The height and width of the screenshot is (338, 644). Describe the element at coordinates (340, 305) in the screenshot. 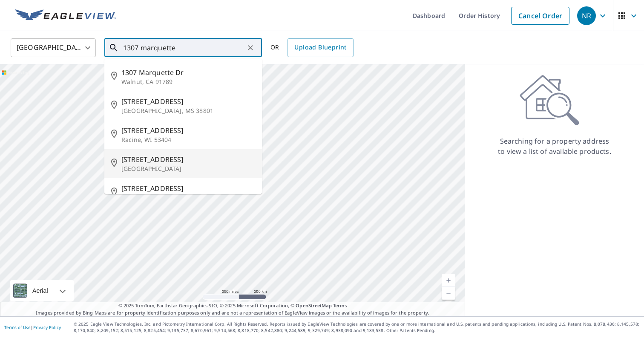

I see `a: Terms` at that location.